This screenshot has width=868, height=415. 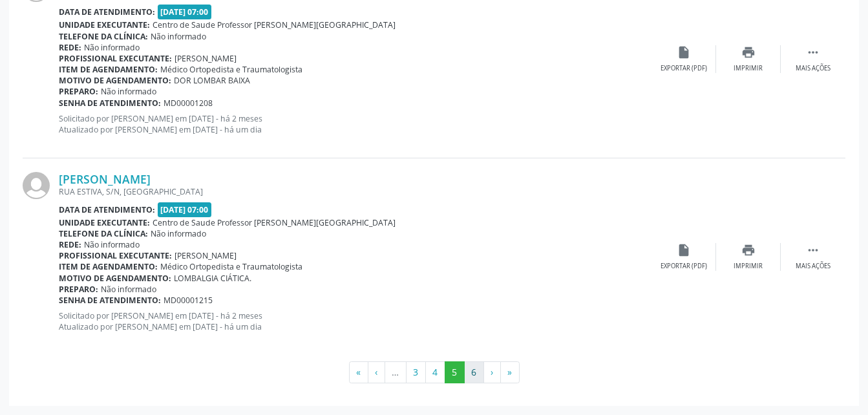 What do you see at coordinates (359, 372) in the screenshot?
I see `button: Go to first page` at bounding box center [359, 372].